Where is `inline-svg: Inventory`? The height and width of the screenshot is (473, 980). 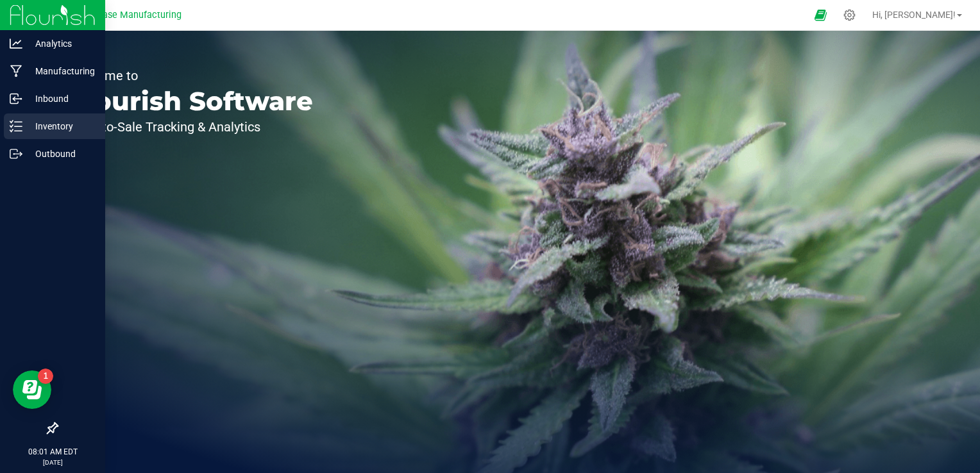 inline-svg: Inventory is located at coordinates (16, 126).